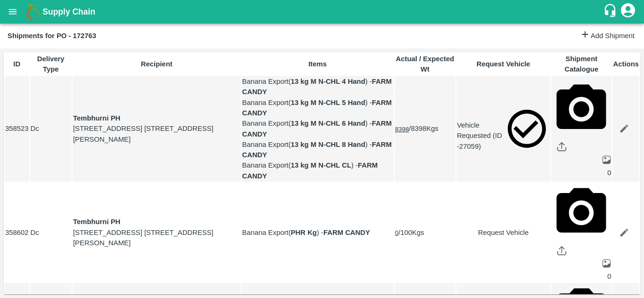  What do you see at coordinates (33, 12) in the screenshot?
I see `img: logo` at bounding box center [33, 12].